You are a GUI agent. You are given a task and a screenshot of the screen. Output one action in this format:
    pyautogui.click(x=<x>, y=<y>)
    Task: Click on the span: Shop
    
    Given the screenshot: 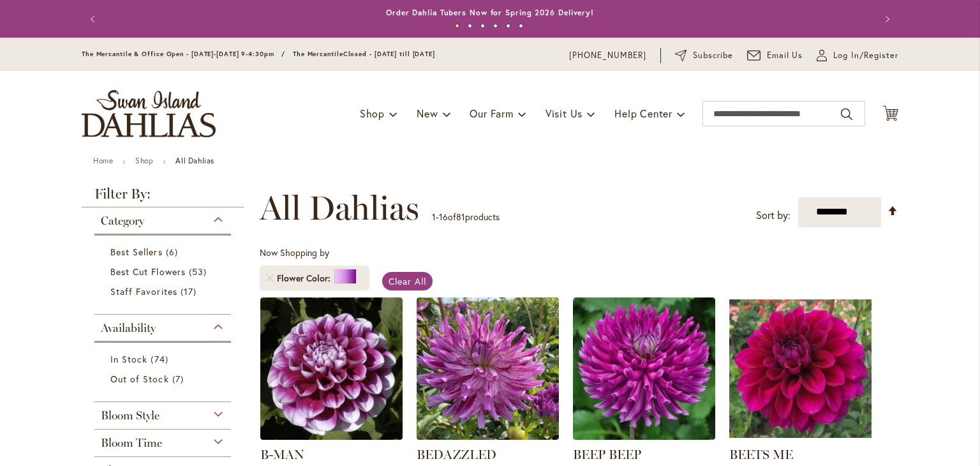 What is the action you would take?
    pyautogui.click(x=372, y=113)
    